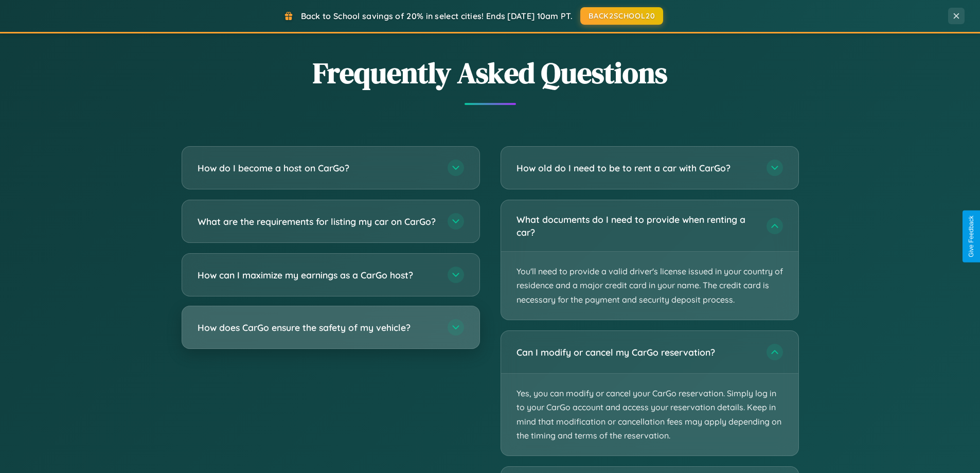 Image resolution: width=980 pixels, height=473 pixels. Describe the element at coordinates (636, 225) in the screenshot. I see `h3: What documents do I need to provide when renting a car?` at that location.